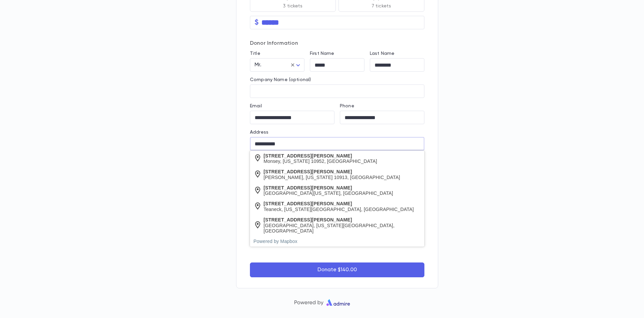  Describe the element at coordinates (277, 65) in the screenshot. I see `div: Mr.` at that location.